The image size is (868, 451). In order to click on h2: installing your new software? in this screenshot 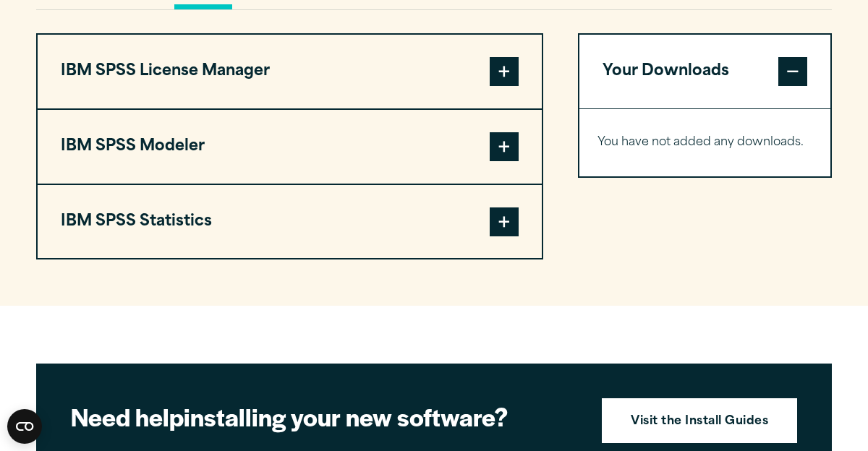, I will do `click(324, 417)`.